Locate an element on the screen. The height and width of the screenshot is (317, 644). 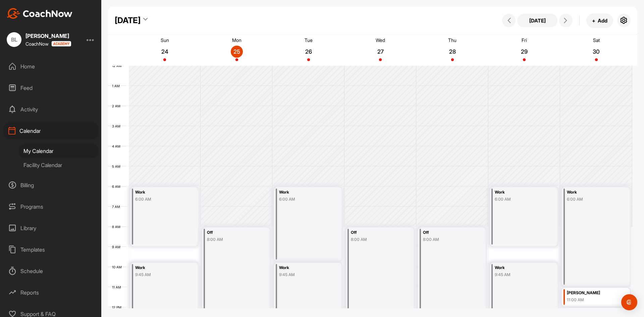
p: 27 is located at coordinates (381, 51).